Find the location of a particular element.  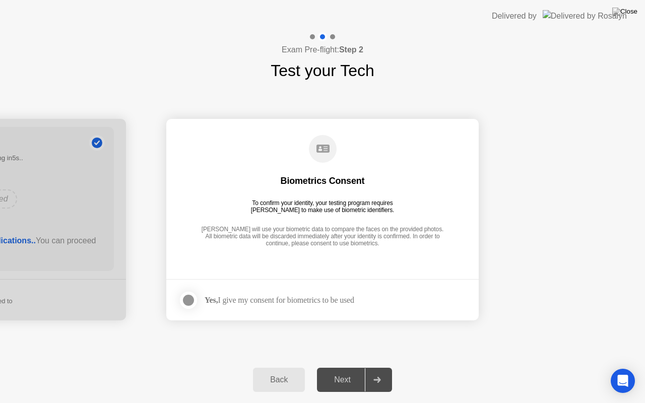

img: Delivered by Rosalyn is located at coordinates (585, 16).